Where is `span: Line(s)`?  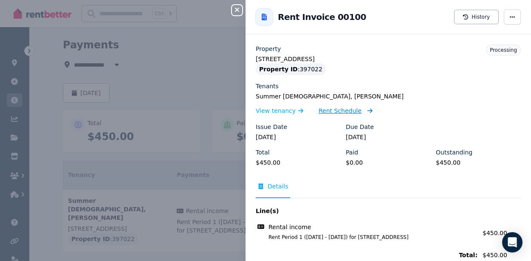 span: Line(s) is located at coordinates (367, 211).